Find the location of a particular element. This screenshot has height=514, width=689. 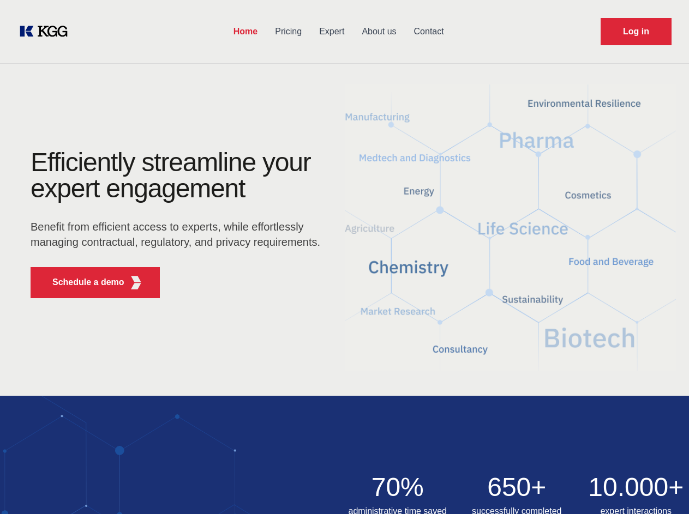

a: About us is located at coordinates (379, 32).